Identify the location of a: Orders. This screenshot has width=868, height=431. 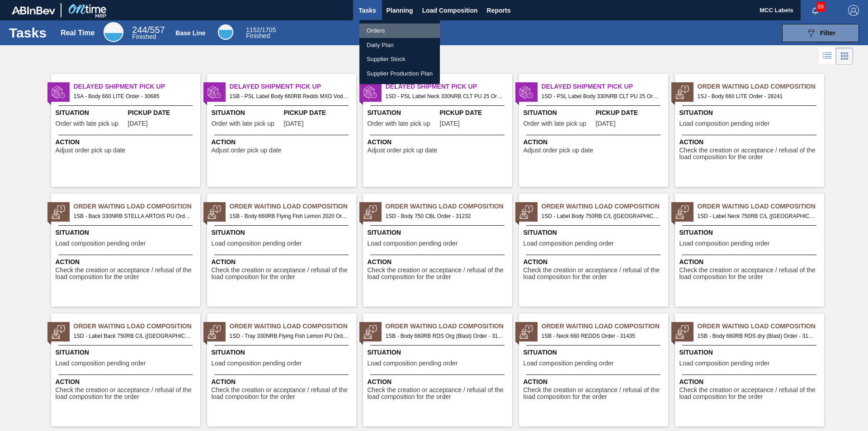
(400, 30).